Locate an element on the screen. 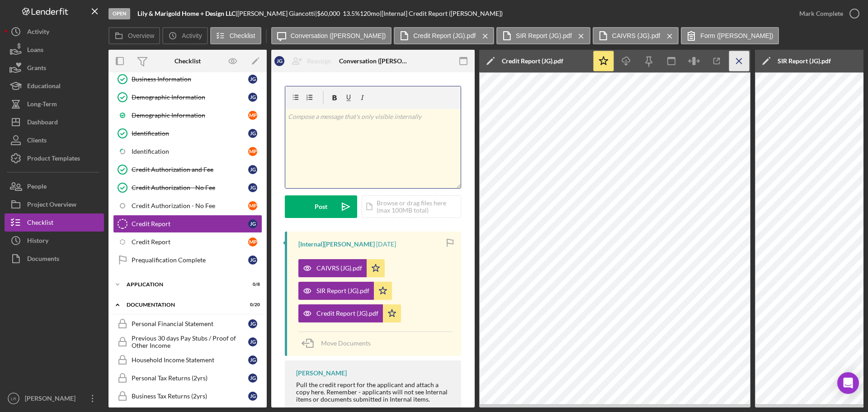 Image resolution: width=868 pixels, height=412 pixels. div: Documentation is located at coordinates (182, 305).